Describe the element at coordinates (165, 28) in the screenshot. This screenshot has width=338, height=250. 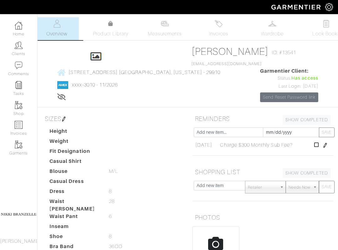
I see `a: Measurements` at that location.